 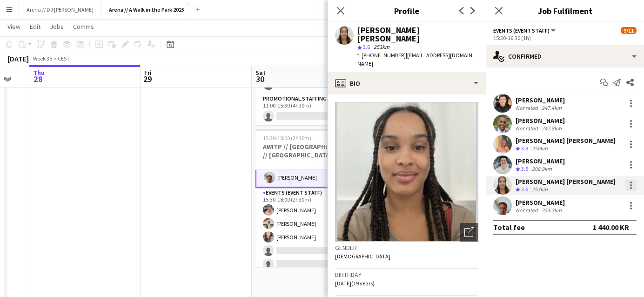 I want to click on a: Edit, so click(x=35, y=26).